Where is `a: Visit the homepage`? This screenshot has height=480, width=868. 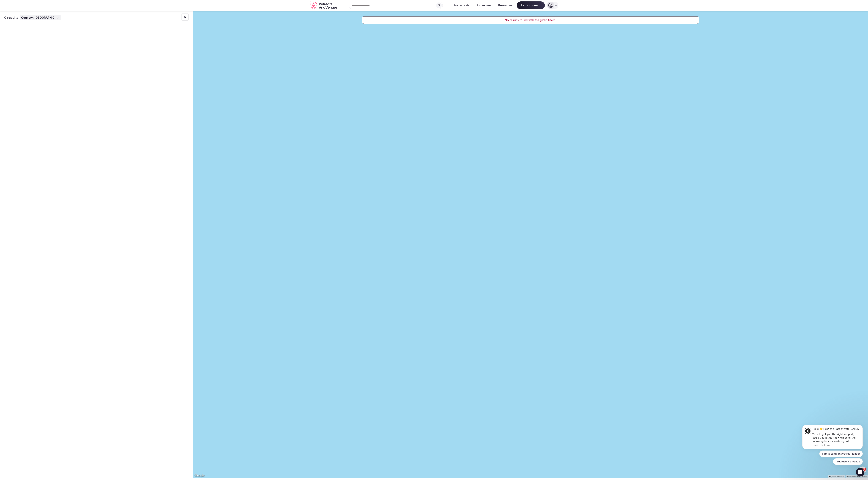 a: Visit the homepage is located at coordinates (324, 5).